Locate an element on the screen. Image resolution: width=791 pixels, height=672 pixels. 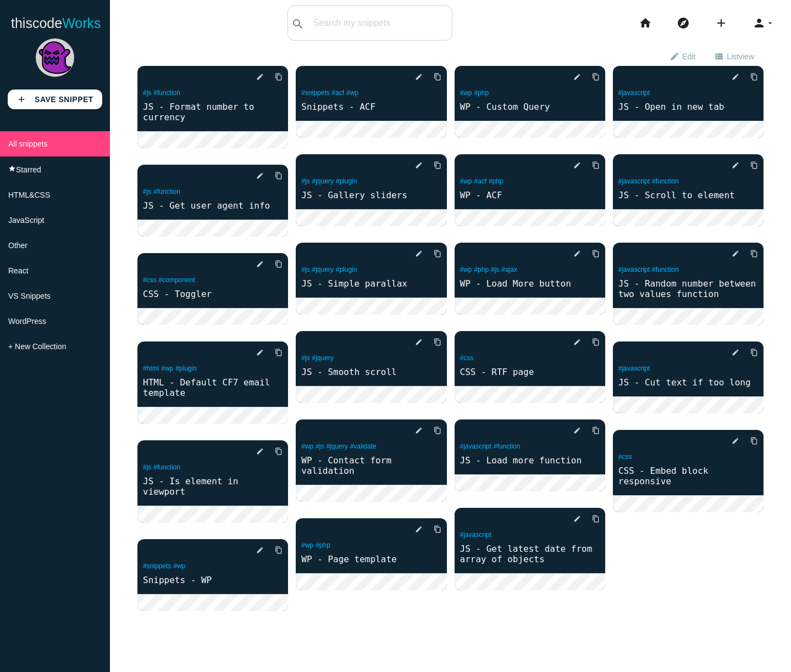
span: VS Snippets is located at coordinates (29, 296).